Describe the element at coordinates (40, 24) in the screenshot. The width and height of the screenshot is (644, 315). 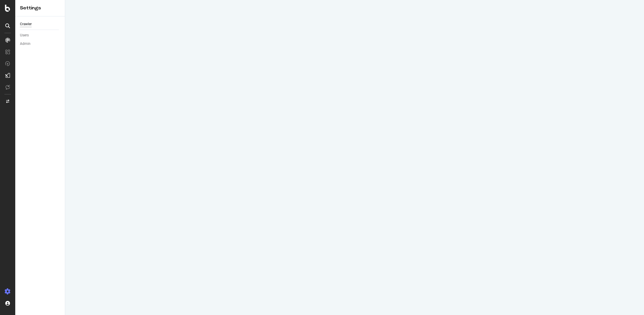
I see `a: Crawler` at that location.